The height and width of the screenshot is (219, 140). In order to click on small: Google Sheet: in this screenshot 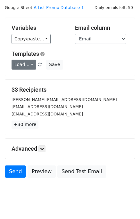, I will do `click(44, 7)`.